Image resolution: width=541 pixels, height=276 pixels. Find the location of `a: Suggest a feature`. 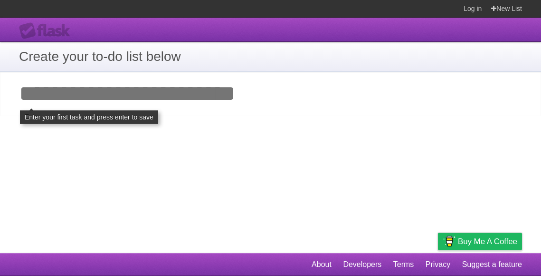

a: Suggest a feature is located at coordinates (493, 264).